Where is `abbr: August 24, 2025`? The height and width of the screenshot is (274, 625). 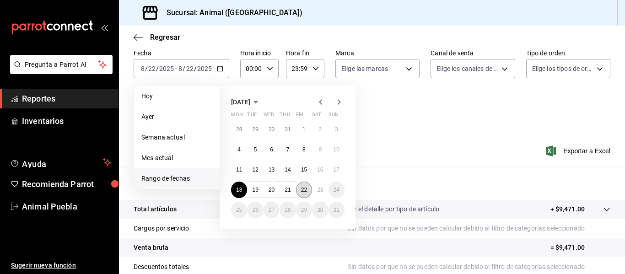 abbr: August 24, 2025 is located at coordinates (336, 190).